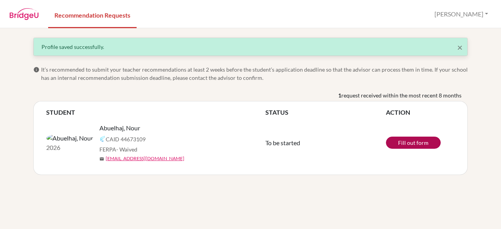 This screenshot has width=501, height=229. Describe the element at coordinates (420, 112) in the screenshot. I see `th: ACTION` at that location.